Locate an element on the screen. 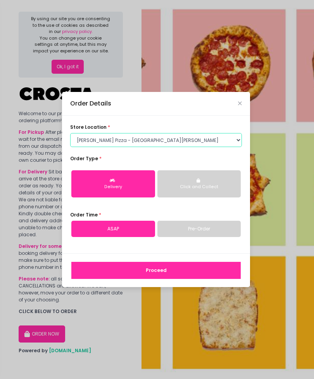  a: Pre-Order is located at coordinates (200, 229).